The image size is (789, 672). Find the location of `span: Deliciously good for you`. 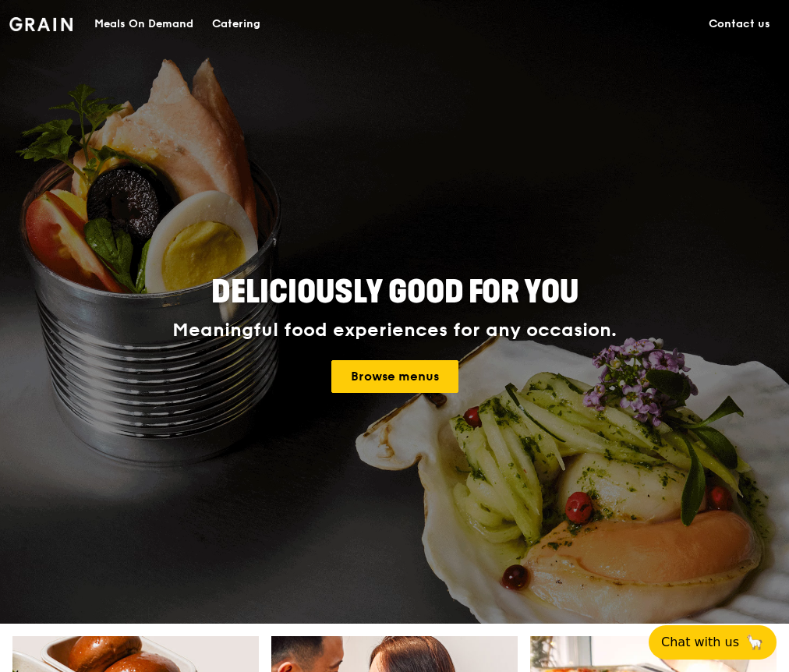

span: Deliciously good for you is located at coordinates (394, 293).